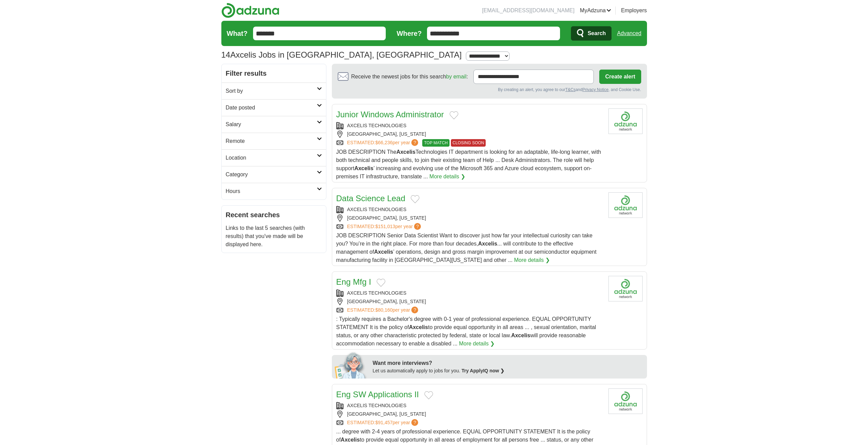 The height and width of the screenshot is (445, 868). Describe the element at coordinates (274, 141) in the screenshot. I see `a: Remote` at that location.